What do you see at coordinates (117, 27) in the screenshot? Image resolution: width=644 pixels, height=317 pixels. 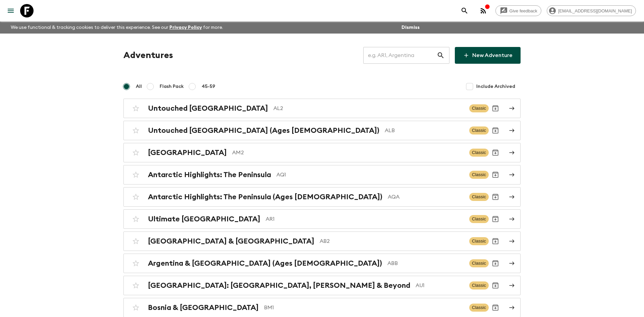 I see `p: We use functional & tracking cookies to deliver this experience. See our for more.` at bounding box center [117, 27].